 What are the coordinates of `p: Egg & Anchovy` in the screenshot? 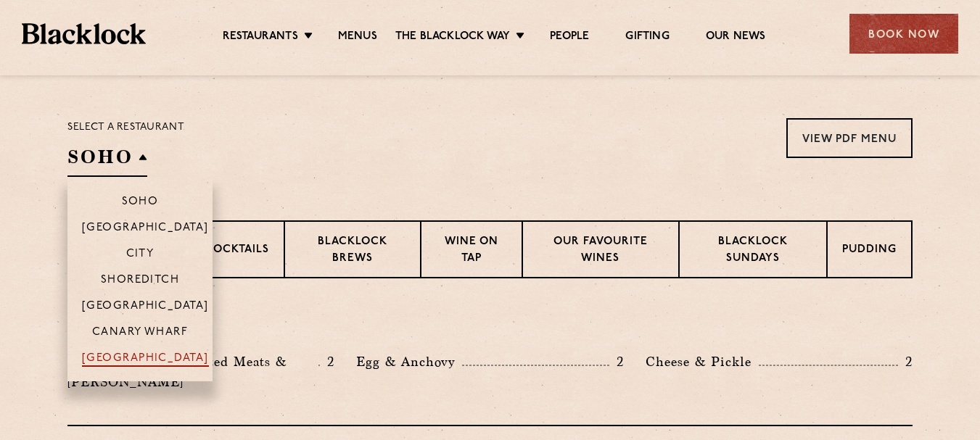 It's located at (409, 362).